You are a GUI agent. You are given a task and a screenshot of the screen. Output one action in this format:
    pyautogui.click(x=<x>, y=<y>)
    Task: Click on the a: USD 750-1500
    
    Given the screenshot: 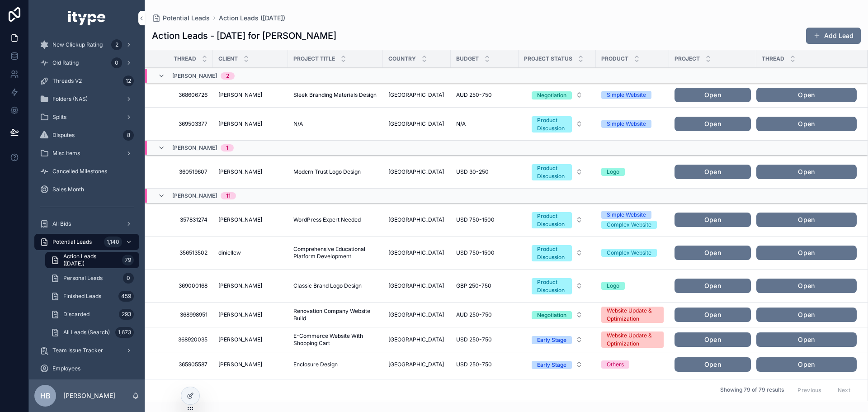 What is the action you would take?
    pyautogui.click(x=485, y=253)
    